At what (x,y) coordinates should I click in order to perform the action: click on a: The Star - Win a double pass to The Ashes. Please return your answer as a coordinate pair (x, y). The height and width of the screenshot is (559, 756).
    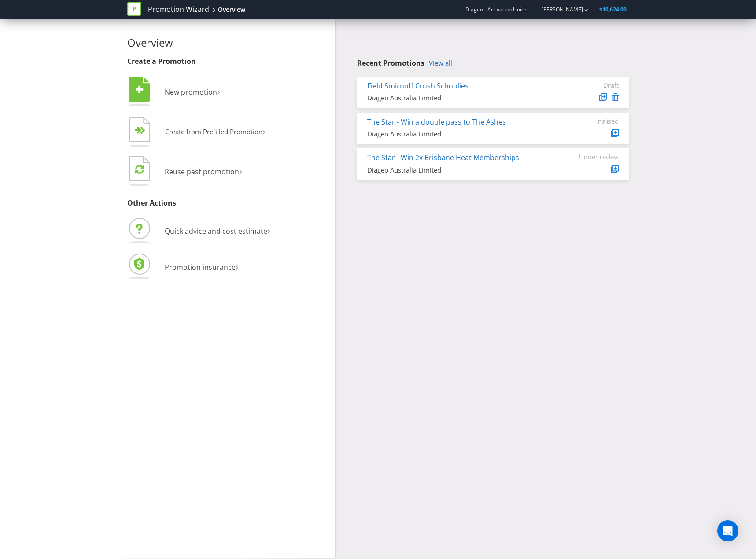
    Looking at the image, I should click on (436, 122).